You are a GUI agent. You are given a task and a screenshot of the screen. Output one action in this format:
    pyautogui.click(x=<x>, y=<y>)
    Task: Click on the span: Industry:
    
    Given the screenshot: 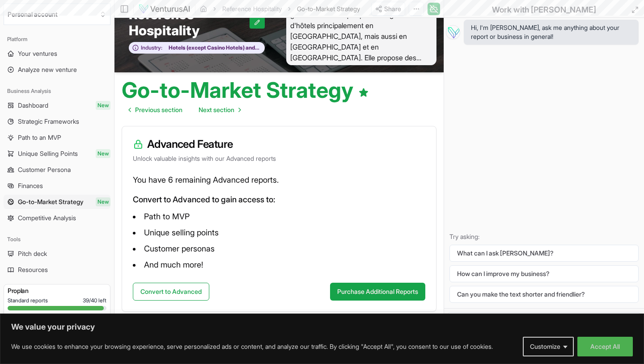 What is the action you would take?
    pyautogui.click(x=152, y=48)
    